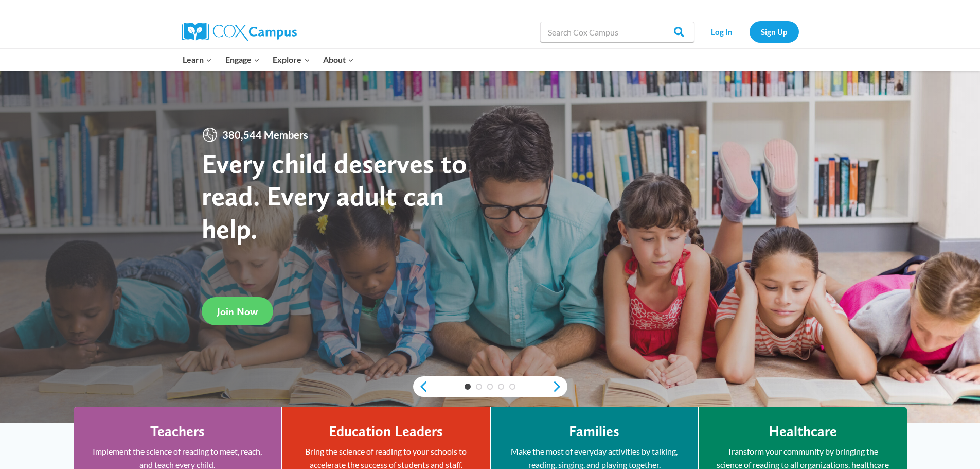 Image resolution: width=980 pixels, height=469 pixels. Describe the element at coordinates (265, 135) in the screenshot. I see `span: 380,544 Members` at that location.